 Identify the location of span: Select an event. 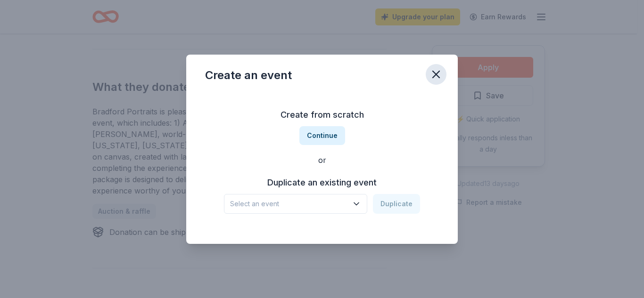
(289, 204).